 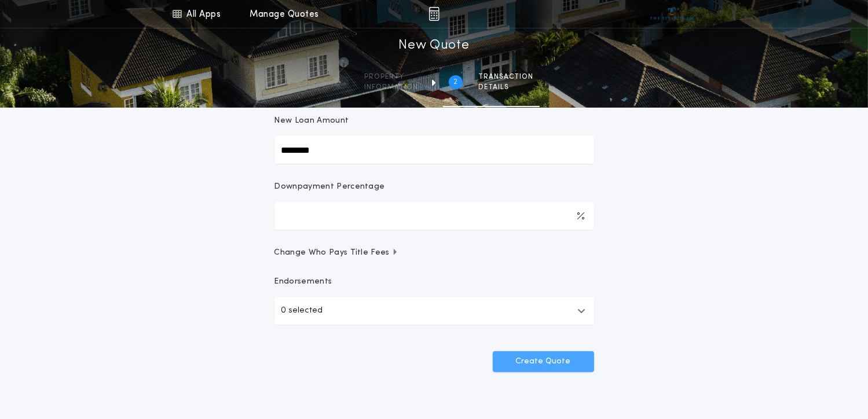 I want to click on p: 0 selected, so click(x=302, y=311).